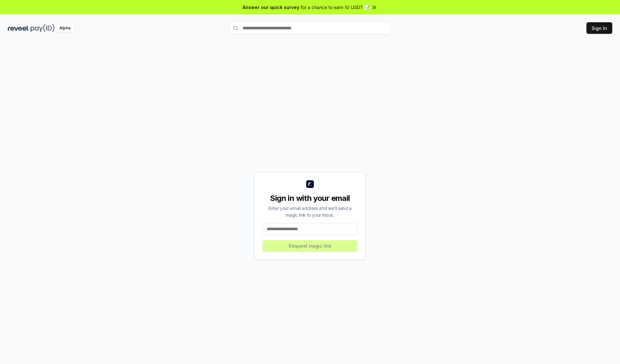  Describe the element at coordinates (19, 28) in the screenshot. I see `img: reveel_dark` at that location.